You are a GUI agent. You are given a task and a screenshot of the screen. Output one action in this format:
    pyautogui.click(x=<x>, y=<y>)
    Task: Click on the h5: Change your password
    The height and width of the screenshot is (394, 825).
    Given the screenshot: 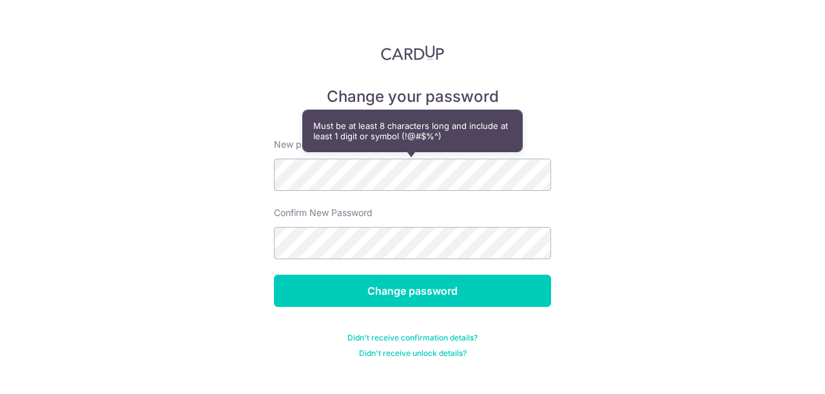 What is the action you would take?
    pyautogui.click(x=412, y=97)
    